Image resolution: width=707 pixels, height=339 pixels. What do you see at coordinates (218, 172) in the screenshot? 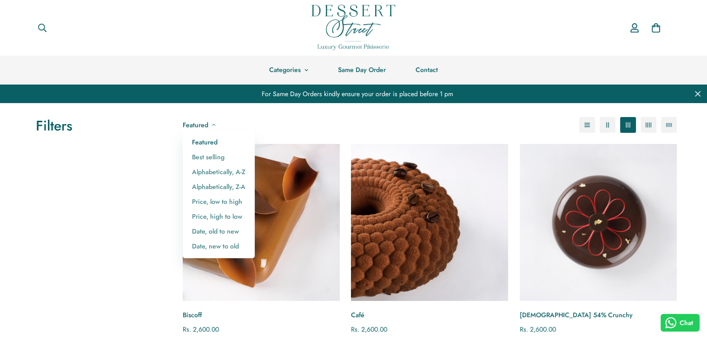
I see `div: Alphabetically, A-Z` at bounding box center [218, 172].